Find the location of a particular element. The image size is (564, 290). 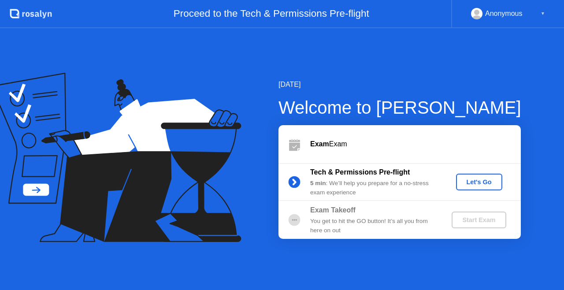

div: You get to hit the GO button! It’s all you from here on out is located at coordinates (374, 226).